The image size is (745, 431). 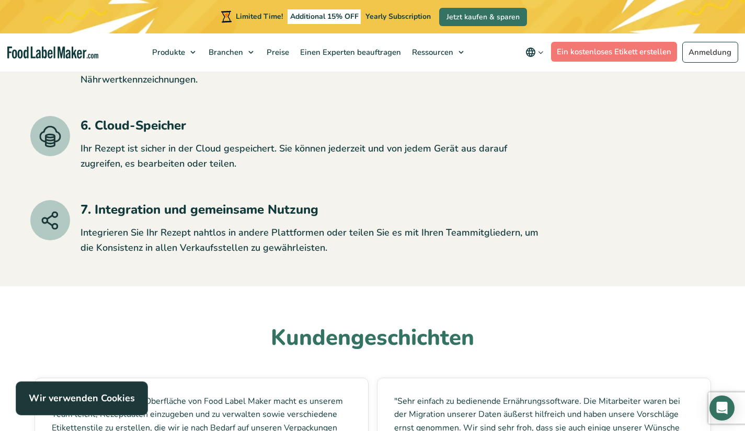 What do you see at coordinates (311, 241) in the screenshot?
I see `p: Integrieren Sie Ihr Rezept nahtlos in andere Plattformen oder teilen Sie es mit Ihren Teammitglie...` at bounding box center [311, 241].